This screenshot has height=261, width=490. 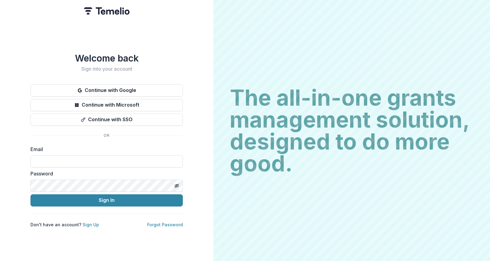 I want to click on button: Sign In, so click(x=107, y=200).